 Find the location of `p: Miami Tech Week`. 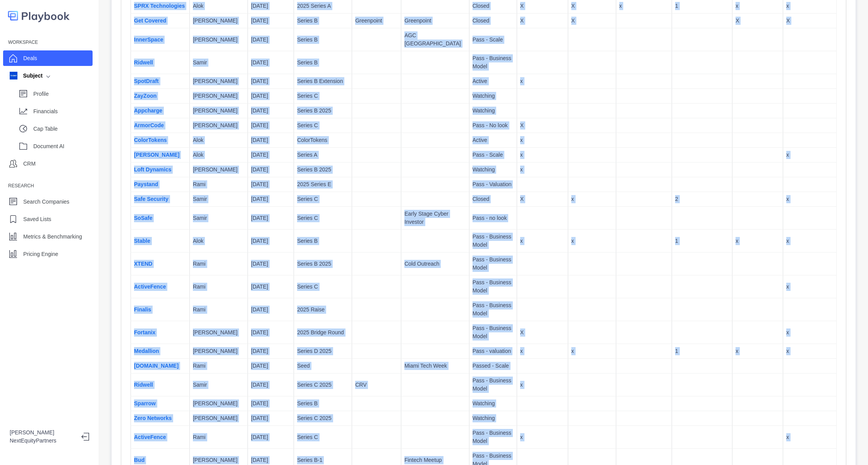

p: Miami Tech Week is located at coordinates (435, 366).